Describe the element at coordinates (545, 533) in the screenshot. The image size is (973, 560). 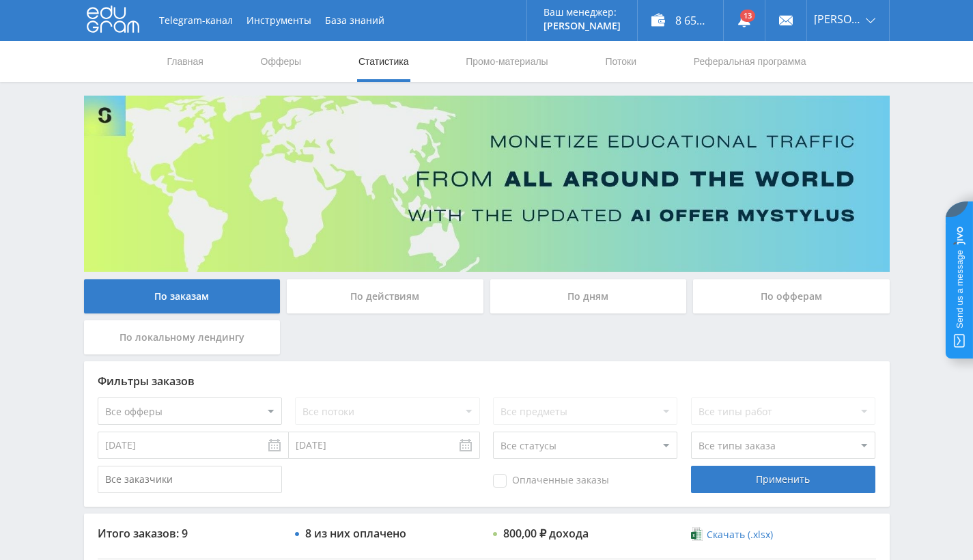
I see `div: 800,00 ₽ дохода` at that location.